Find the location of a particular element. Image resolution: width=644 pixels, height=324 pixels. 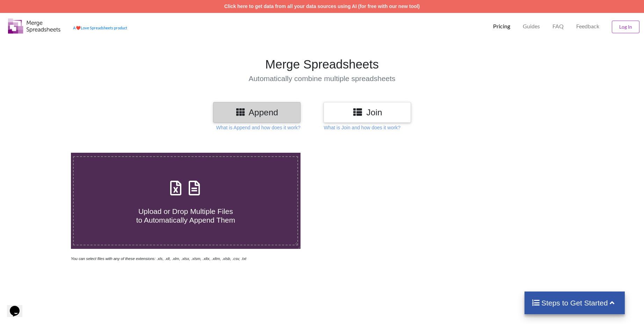

i: You can select files with any of these extensions: .xls, .xlt, .xlm, .xlsx, .xlsm, .xltx, .xltm, ... is located at coordinates (159, 259).